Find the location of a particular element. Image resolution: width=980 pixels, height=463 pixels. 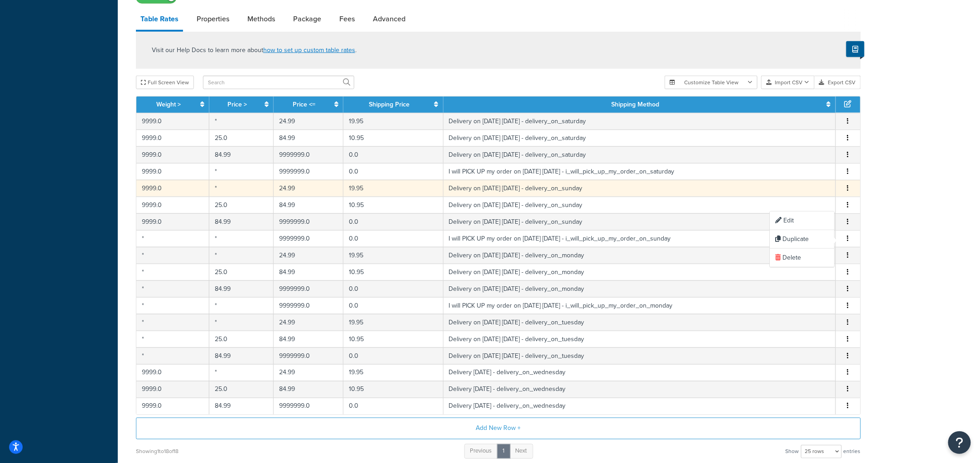

a: Next is located at coordinates (522, 451).